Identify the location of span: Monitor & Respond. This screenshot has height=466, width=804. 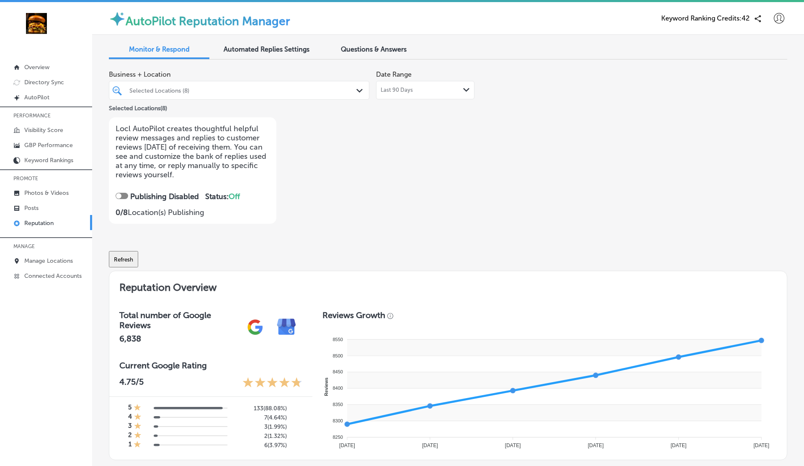
(159, 49).